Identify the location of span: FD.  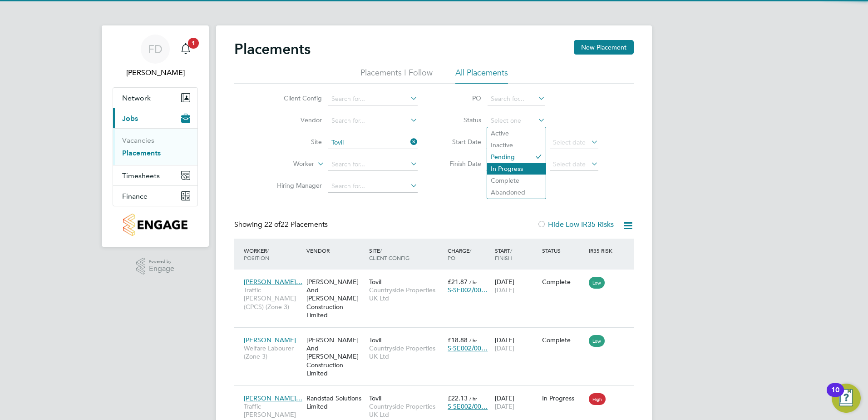
(155, 49).